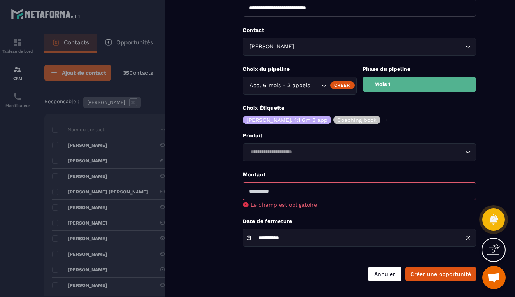 Image resolution: width=515 pixels, height=297 pixels. I want to click on p: Contact, so click(359, 30).